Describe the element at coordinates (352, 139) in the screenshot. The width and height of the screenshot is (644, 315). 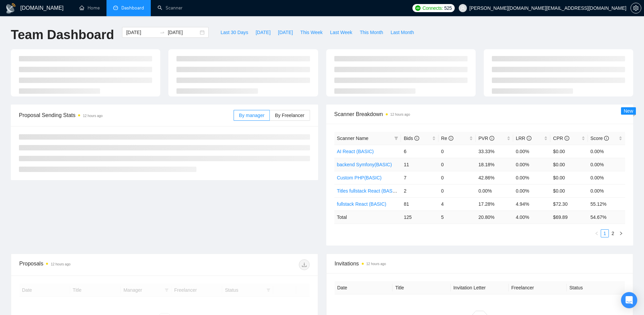
I see `span: Scanner Name` at that location.